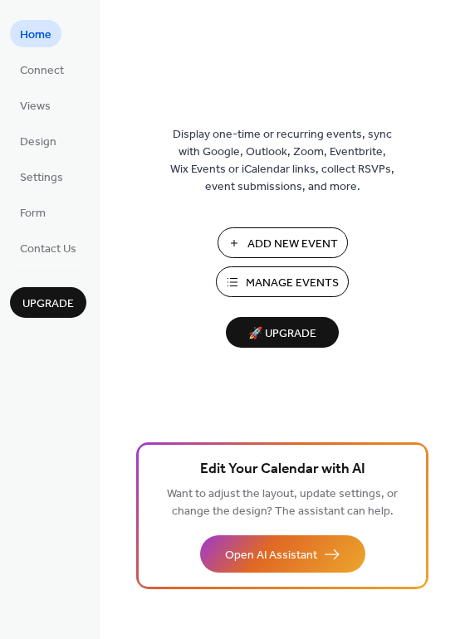  I want to click on span: 🚀 Upgrade, so click(282, 334).